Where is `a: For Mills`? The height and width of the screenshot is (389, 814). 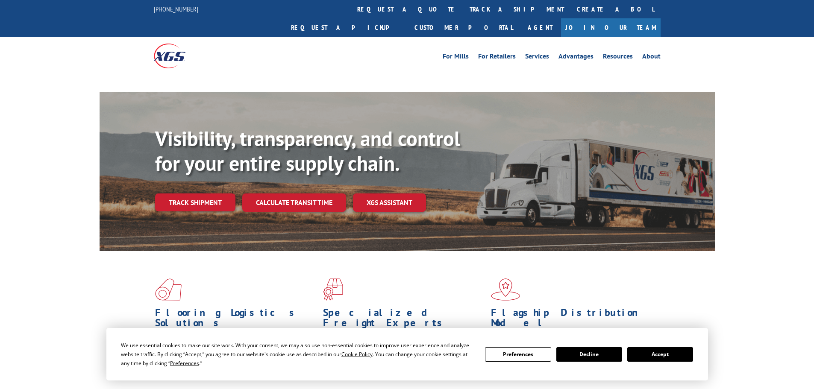 a: For Mills is located at coordinates (456, 58).